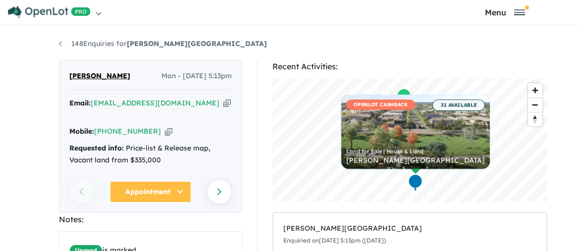  I want to click on div: Land for Sale | House & Land, so click(416, 152).